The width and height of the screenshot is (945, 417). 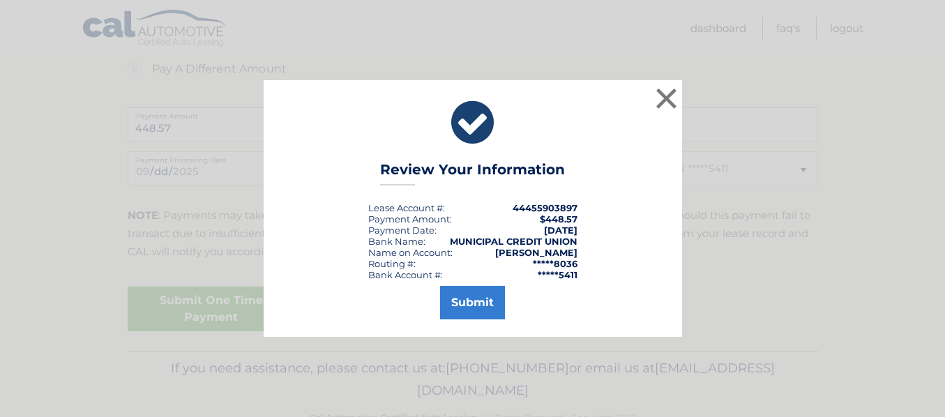 What do you see at coordinates (514, 241) in the screenshot?
I see `strong: MUNICIPAL CREDIT UNION` at bounding box center [514, 241].